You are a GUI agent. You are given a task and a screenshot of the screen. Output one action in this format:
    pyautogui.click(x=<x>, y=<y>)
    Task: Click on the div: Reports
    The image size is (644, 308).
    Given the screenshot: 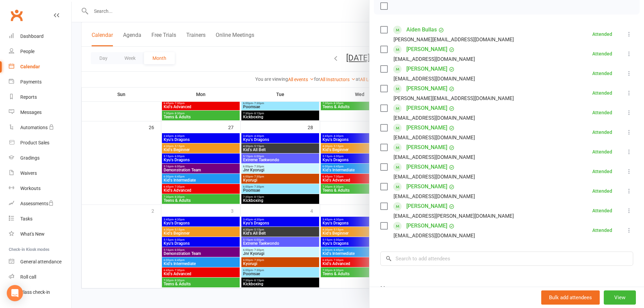 What is the action you would take?
    pyautogui.click(x=29, y=97)
    